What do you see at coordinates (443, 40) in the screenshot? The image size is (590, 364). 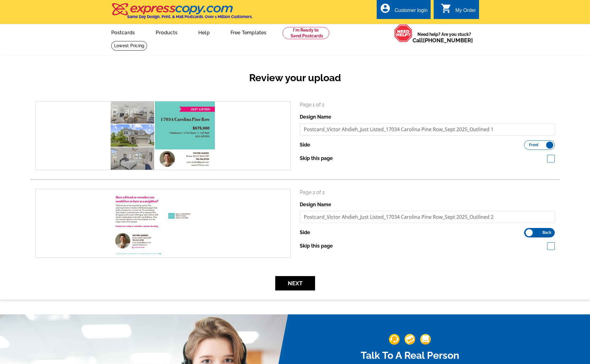 I see `span: Call` at bounding box center [443, 40].